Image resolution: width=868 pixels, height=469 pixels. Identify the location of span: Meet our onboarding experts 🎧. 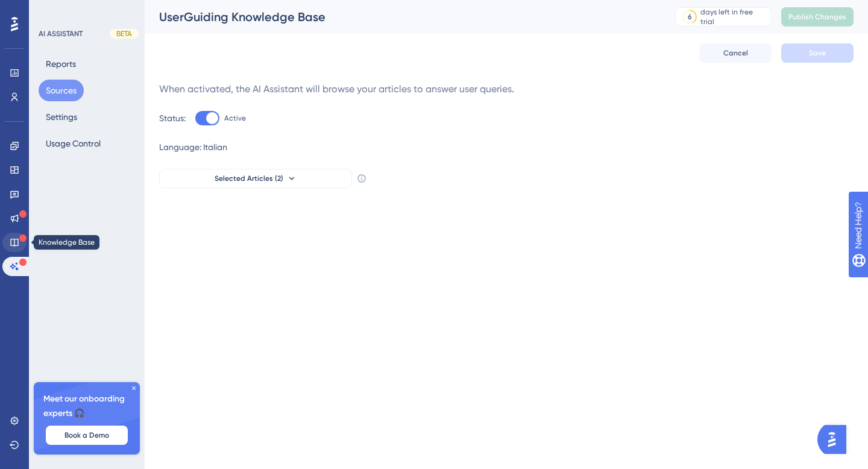
(87, 407).